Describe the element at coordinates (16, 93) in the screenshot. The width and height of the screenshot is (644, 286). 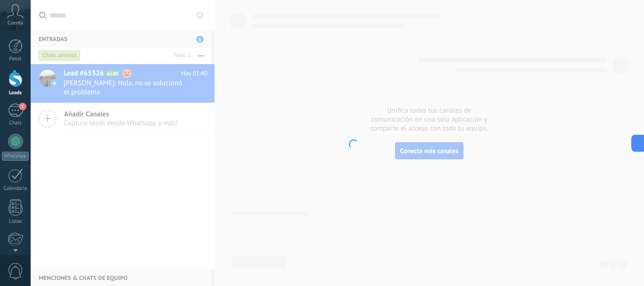
I see `div: Leads` at that location.